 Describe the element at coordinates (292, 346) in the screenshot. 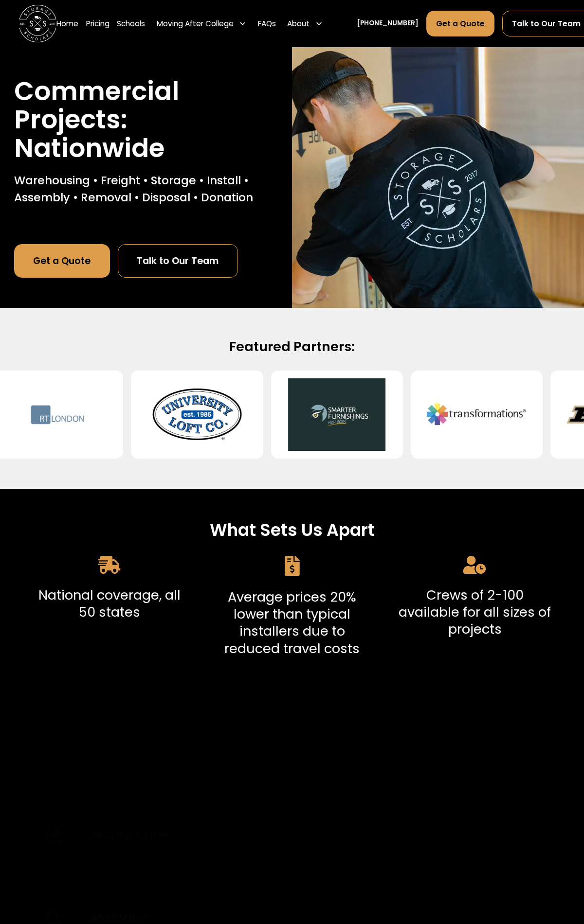

I see `h2: Featured Partners:` at that location.